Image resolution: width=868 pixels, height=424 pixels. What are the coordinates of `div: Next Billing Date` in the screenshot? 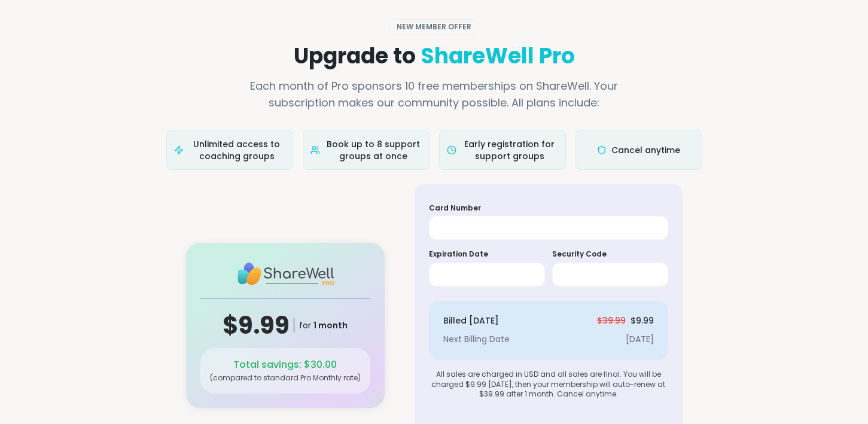 It's located at (476, 340).